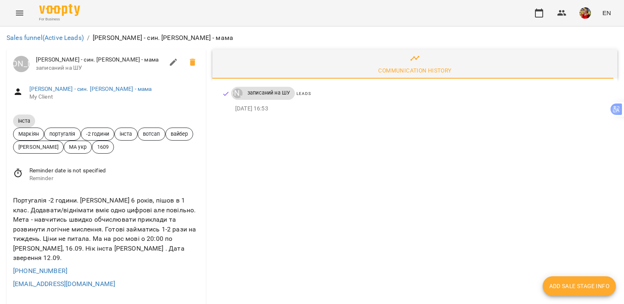 The width and height of the screenshot is (624, 304). Describe the element at coordinates (114, 171) in the screenshot. I see `span: Reminder date is not specified` at that location.